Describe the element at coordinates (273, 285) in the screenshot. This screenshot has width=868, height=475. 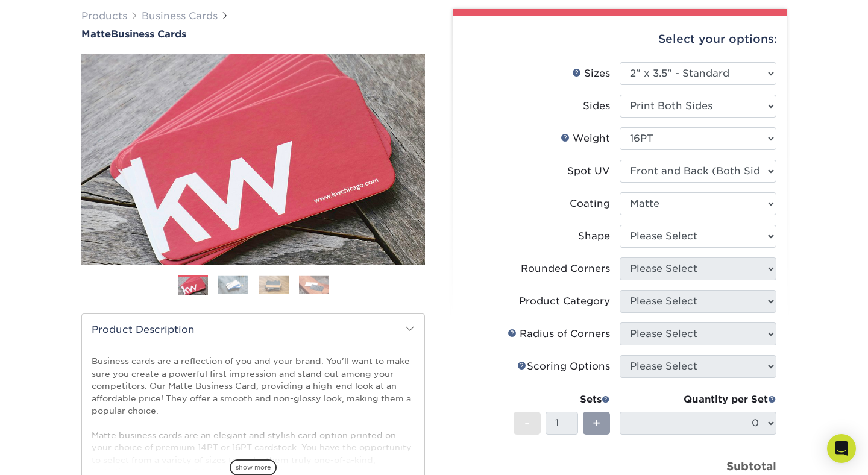
I see `img: Business Cards 03` at that location.